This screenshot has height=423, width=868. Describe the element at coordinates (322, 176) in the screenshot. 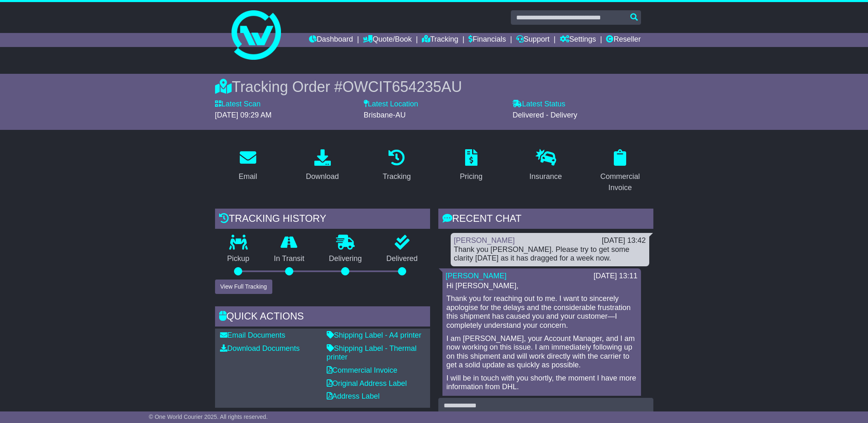

I see `div: Download` at that location.